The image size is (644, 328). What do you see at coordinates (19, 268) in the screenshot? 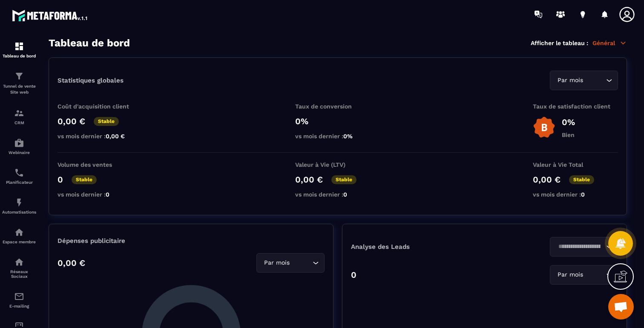
I see `a: social-networksocial-networkRéseaux Sociaux` at bounding box center [19, 268].